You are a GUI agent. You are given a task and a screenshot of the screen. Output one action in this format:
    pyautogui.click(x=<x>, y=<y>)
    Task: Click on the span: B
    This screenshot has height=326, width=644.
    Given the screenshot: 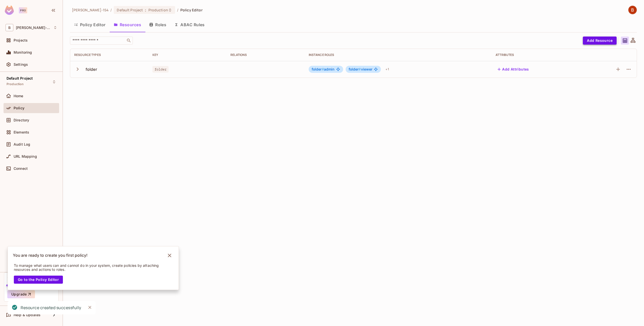 What is the action you would take?
    pyautogui.click(x=9, y=27)
    